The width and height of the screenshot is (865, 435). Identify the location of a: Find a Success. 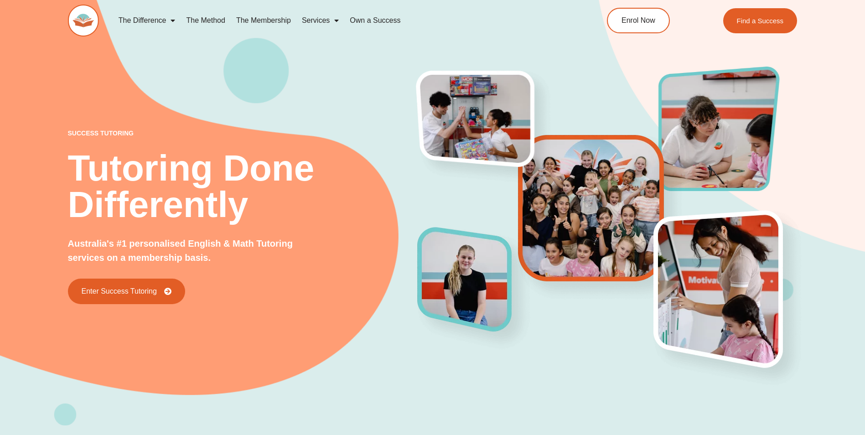
(760, 21).